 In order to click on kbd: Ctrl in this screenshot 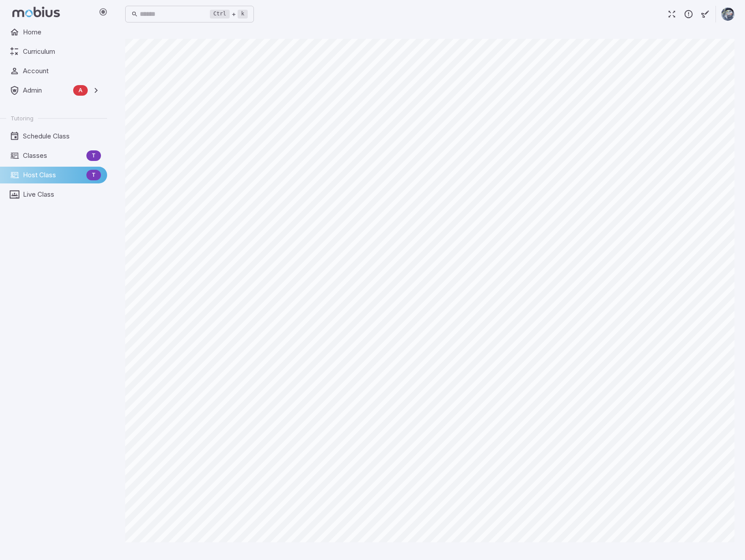, I will do `click(220, 14)`.